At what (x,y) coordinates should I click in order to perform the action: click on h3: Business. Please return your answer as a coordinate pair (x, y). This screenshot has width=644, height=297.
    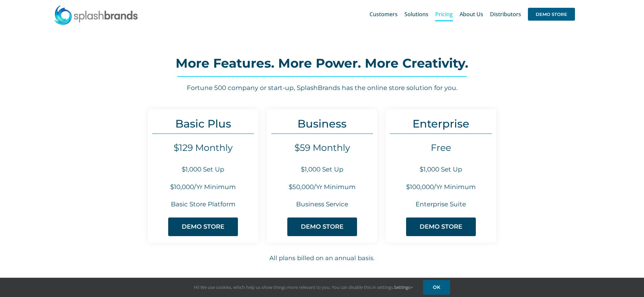
    Looking at the image, I should click on (322, 123).